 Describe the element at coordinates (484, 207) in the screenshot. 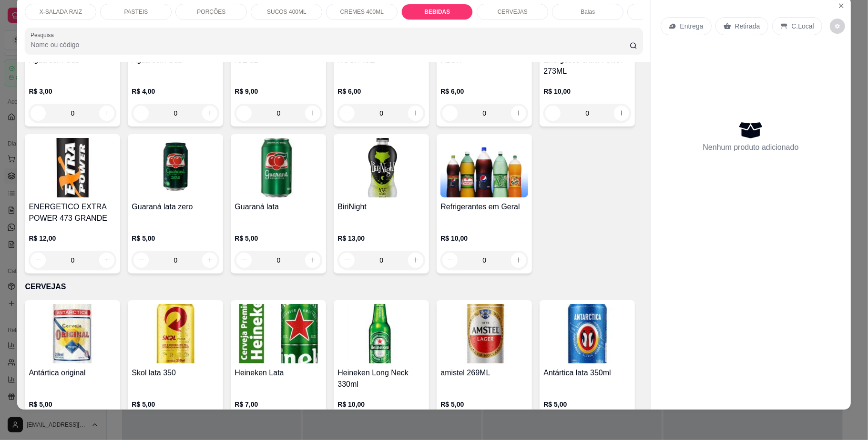

I see `h4: Refrigerantes em Geral` at that location.